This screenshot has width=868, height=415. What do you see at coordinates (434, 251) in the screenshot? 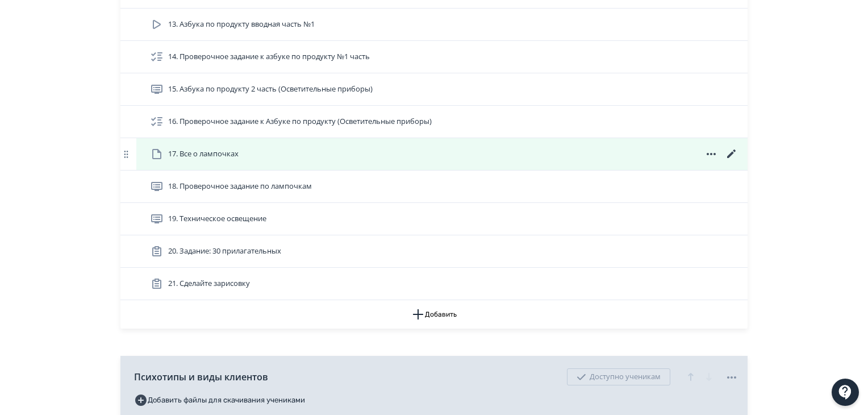
I see `div: 20. Задание: 30 прилагательных` at bounding box center [434, 251].